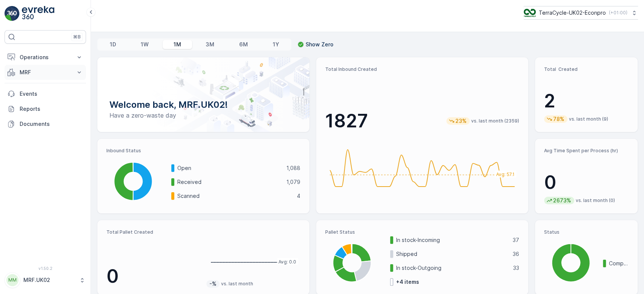 This screenshot has width=644, height=294. What do you see at coordinates (204, 105) in the screenshot?
I see `p: Welcome back, MRF.UK02!` at bounding box center [204, 105].